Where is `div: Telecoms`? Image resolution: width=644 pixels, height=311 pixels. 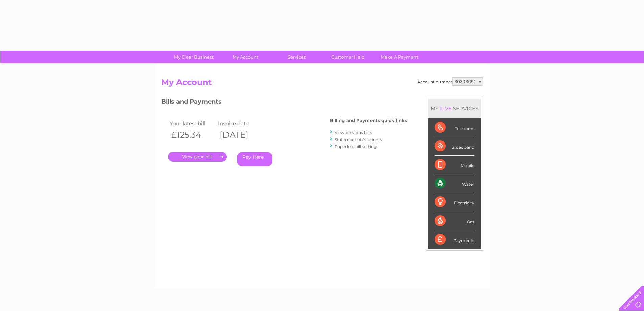
div: Telecoms is located at coordinates (454, 127).